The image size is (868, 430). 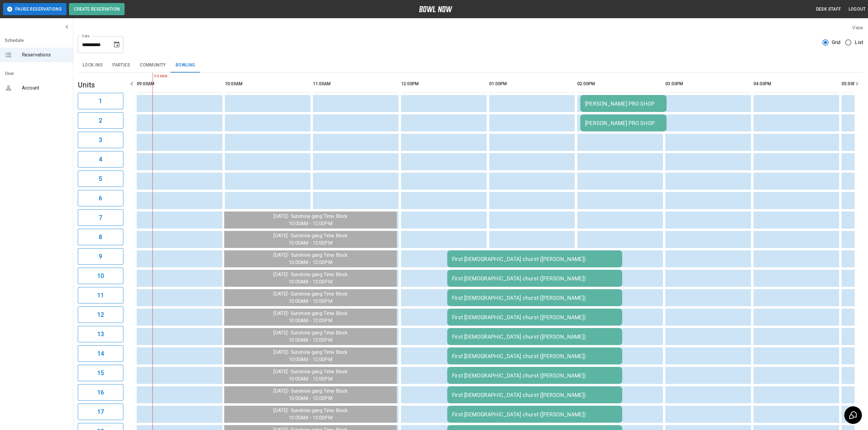 I want to click on th: 11:00AM, so click(x=356, y=83).